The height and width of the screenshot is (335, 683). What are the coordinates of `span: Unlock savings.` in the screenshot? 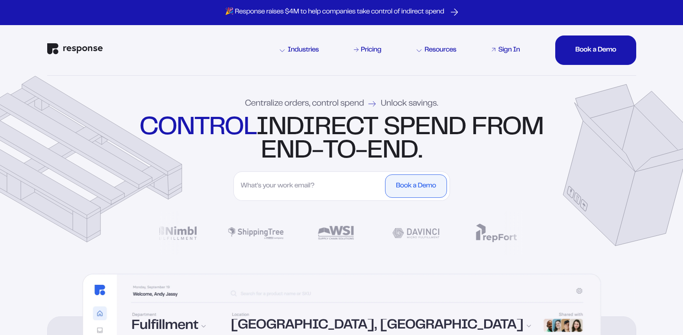 It's located at (409, 104).